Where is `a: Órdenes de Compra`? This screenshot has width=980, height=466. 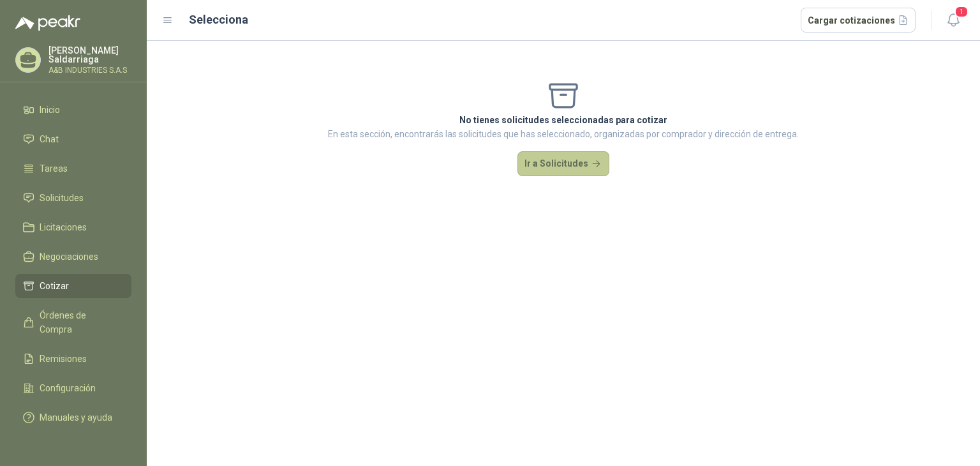 a: Órdenes de Compra is located at coordinates (73, 322).